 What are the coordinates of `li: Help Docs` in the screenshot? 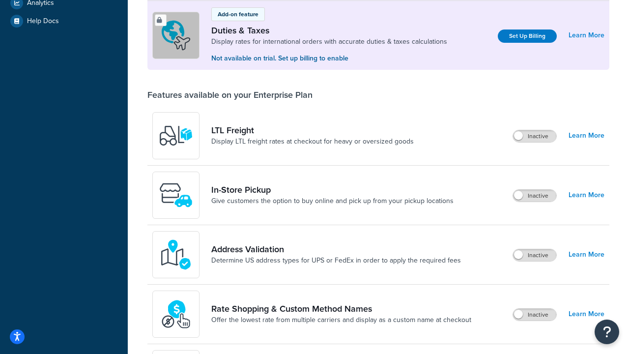 It's located at (64, 21).